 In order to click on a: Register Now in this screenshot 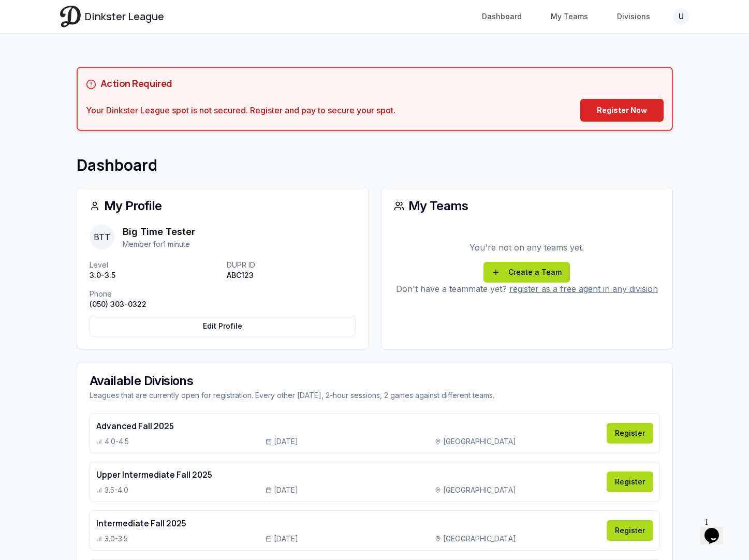, I will do `click(622, 110)`.